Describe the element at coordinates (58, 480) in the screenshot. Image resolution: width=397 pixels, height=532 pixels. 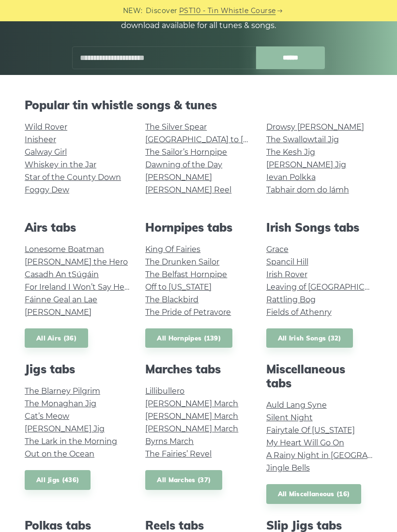
I see `a: All Jigs (436)` at that location.